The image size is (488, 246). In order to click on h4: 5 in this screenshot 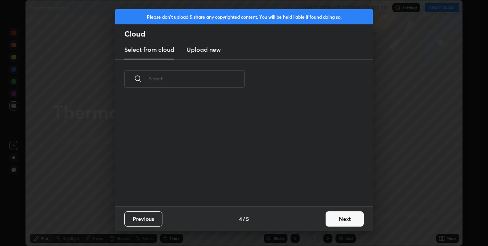, I will do `click(247, 219)`.